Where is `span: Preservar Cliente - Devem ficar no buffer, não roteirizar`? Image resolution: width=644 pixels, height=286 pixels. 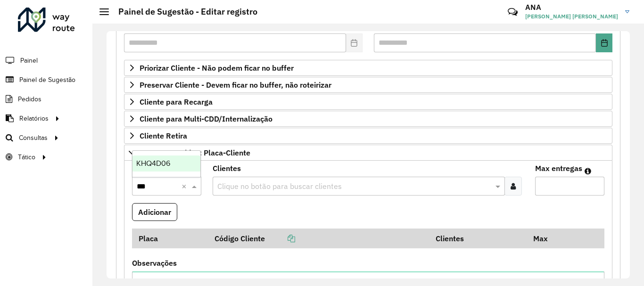 span: Preservar Cliente - Devem ficar no buffer, não roteirizar is located at coordinates (235, 85).